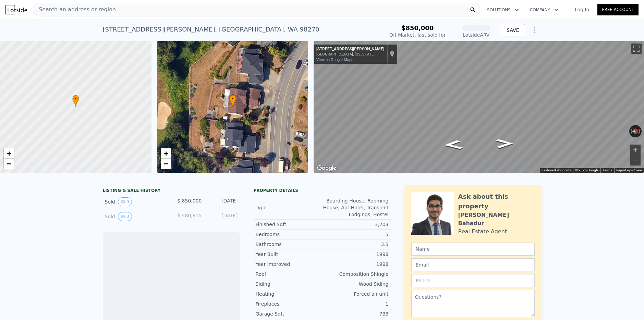 This screenshot has height=320, width=644. What do you see at coordinates (355, 274) in the screenshot?
I see `div: Composition Shingle` at bounding box center [355, 274].